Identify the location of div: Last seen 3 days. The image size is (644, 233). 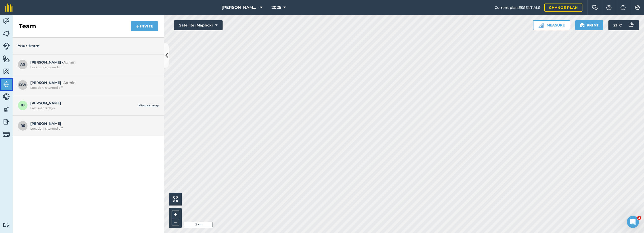
(83, 108).